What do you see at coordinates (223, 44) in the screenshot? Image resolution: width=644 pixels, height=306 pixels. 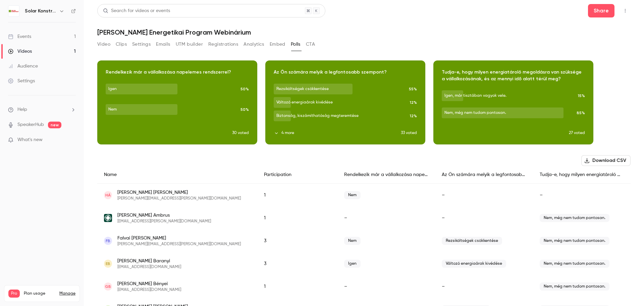 I see `button: Registrations` at bounding box center [223, 44].